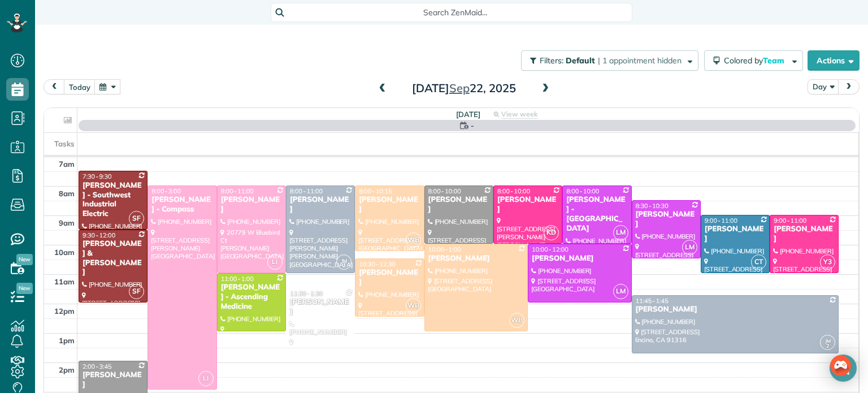 This screenshot has height=393, width=868. I want to click on span: | 1 appointment hidden, so click(640, 60).